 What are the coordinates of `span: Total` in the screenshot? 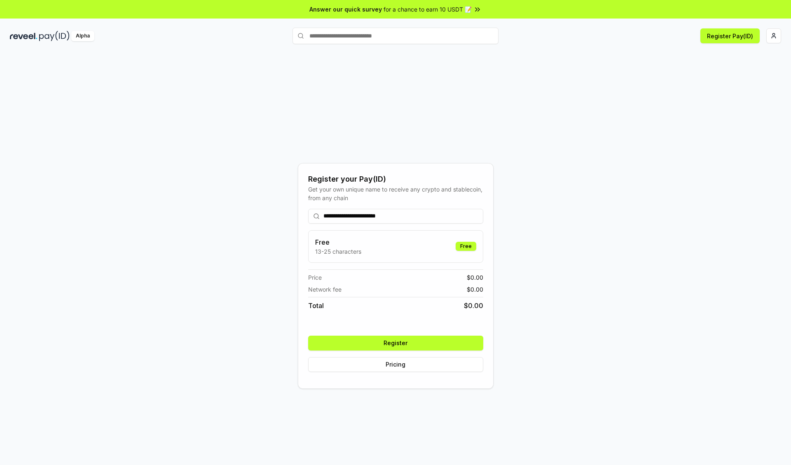 It's located at (316, 306).